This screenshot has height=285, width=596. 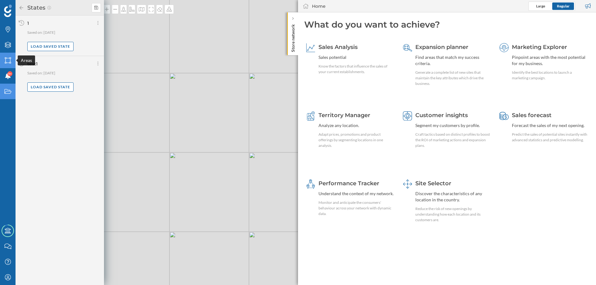 What do you see at coordinates (344, 115) in the screenshot?
I see `span: Territory Manager` at bounding box center [344, 115].